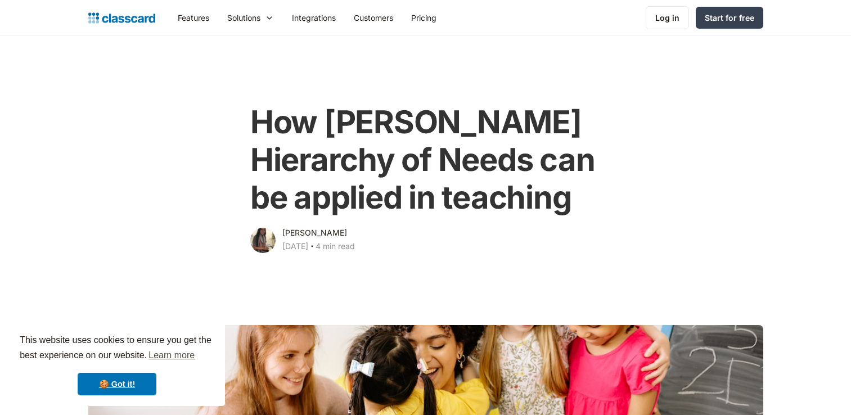 This screenshot has width=851, height=415. What do you see at coordinates (193, 17) in the screenshot?
I see `a: Features` at bounding box center [193, 17].